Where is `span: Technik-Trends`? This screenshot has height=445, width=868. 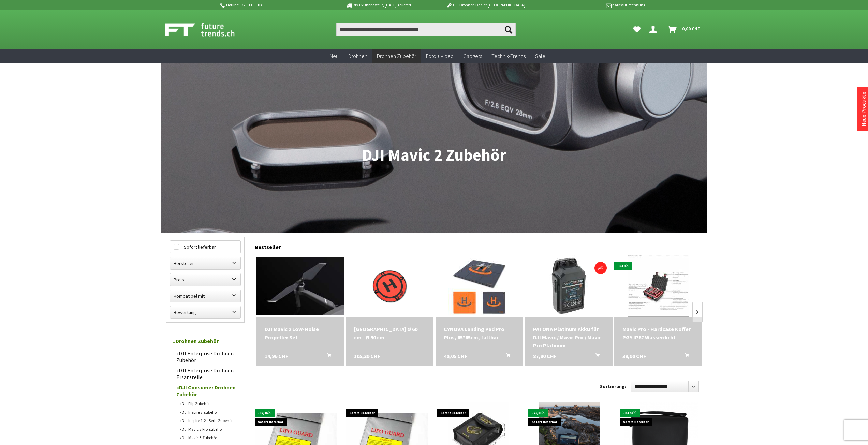 span: Technik-Trends is located at coordinates (509, 56).